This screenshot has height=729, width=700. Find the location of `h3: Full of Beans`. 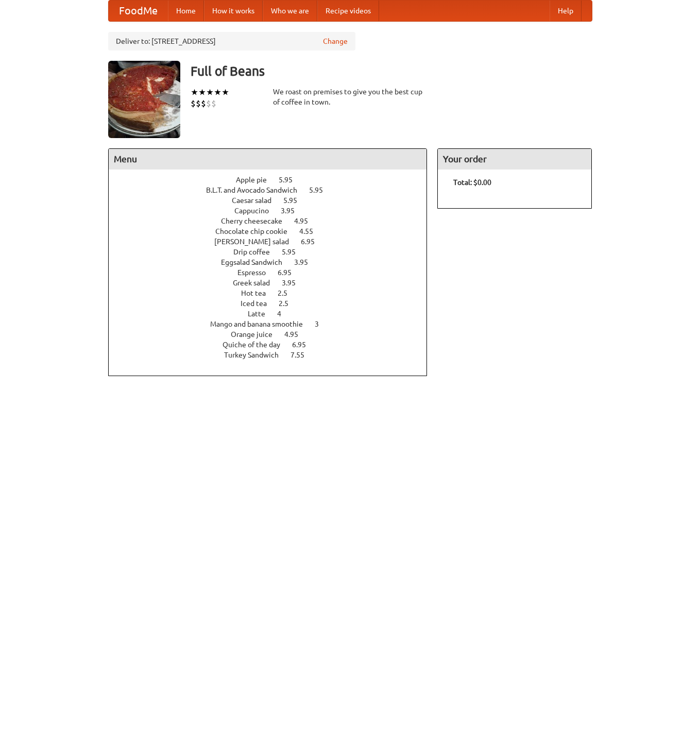

h3: Full of Beans is located at coordinates (392, 71).